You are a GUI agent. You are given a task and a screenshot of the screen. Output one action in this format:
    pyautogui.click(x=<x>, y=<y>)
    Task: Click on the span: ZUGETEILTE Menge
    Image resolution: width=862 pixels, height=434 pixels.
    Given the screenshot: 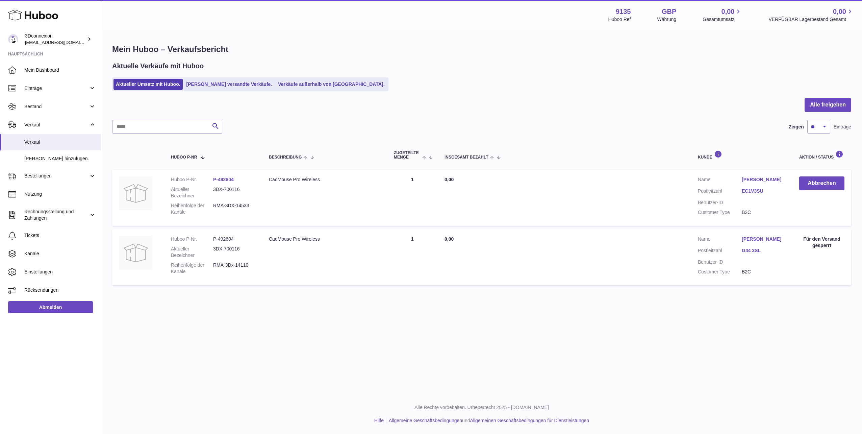 What is the action you would take?
    pyautogui.click(x=407, y=155)
    